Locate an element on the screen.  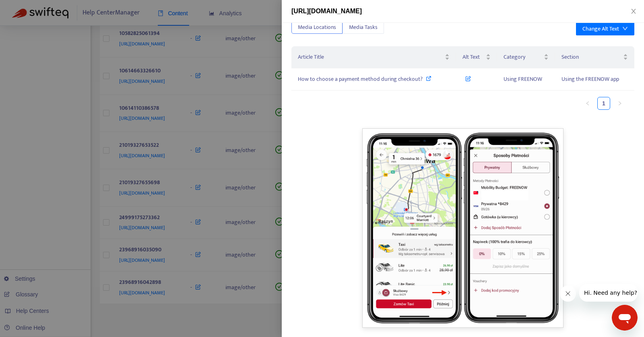
button: Media Tasks is located at coordinates (362, 28).